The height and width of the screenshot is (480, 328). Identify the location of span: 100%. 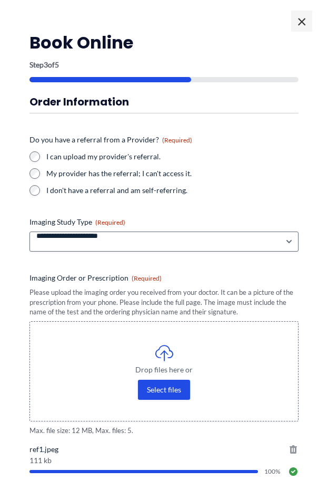
(273, 471).